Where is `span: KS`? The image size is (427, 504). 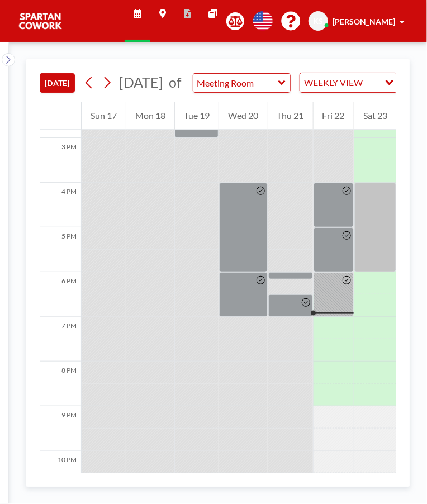
span: KS is located at coordinates (319, 22).